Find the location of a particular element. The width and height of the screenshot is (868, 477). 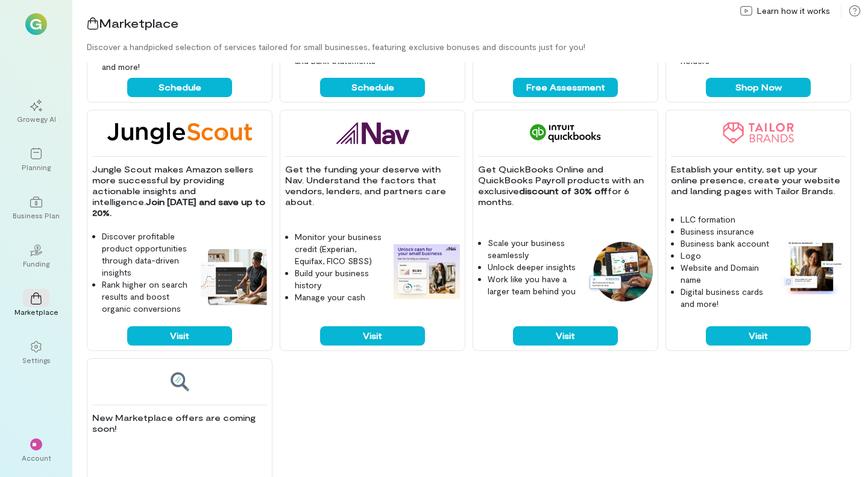

a: Planning is located at coordinates (36, 159).